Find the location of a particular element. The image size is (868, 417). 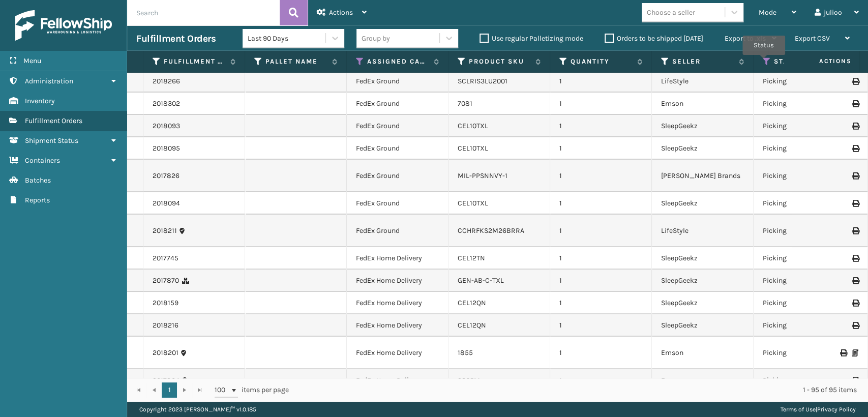

a: 2018094 is located at coordinates (167, 203).